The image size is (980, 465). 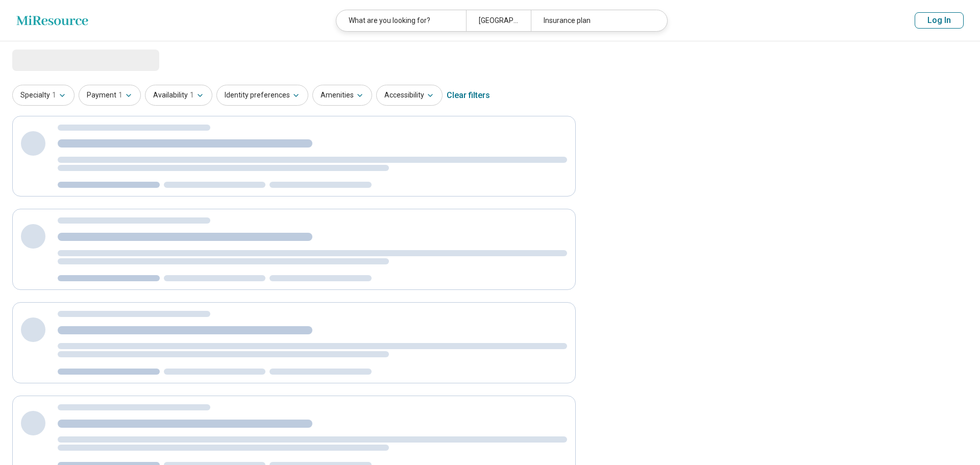 What do you see at coordinates (55, 60) in the screenshot?
I see `span: Loading...` at bounding box center [55, 60].